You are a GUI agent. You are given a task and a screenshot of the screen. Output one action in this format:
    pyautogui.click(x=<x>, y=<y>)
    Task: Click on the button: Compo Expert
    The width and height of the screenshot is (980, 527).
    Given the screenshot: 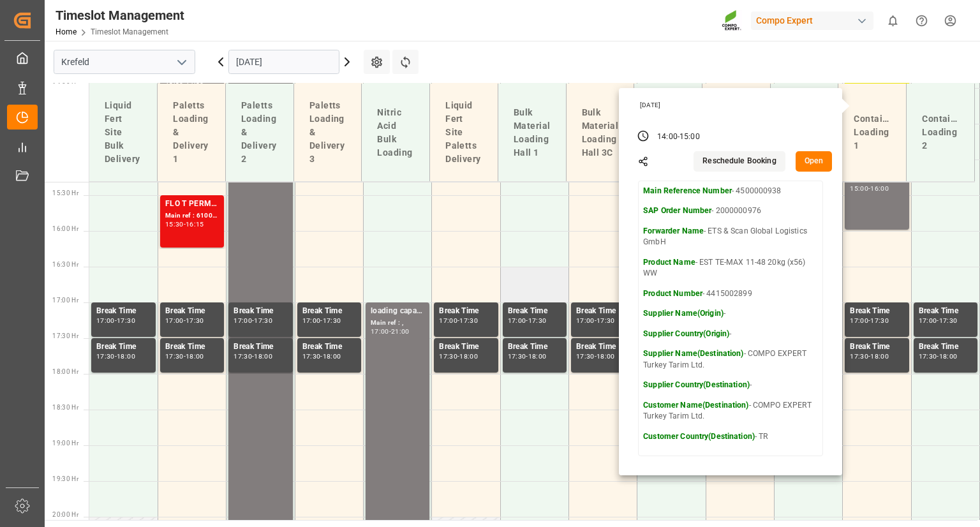 What is the action you would take?
    pyautogui.click(x=815, y=20)
    